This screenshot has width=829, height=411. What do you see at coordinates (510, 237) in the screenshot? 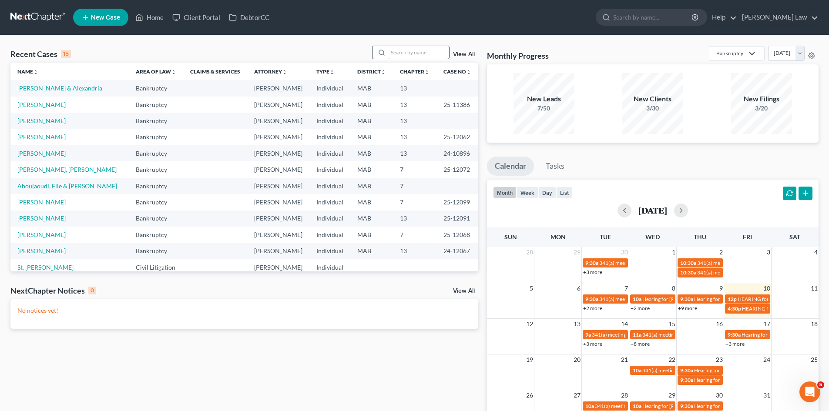
I see `span: Sun` at bounding box center [510, 237].